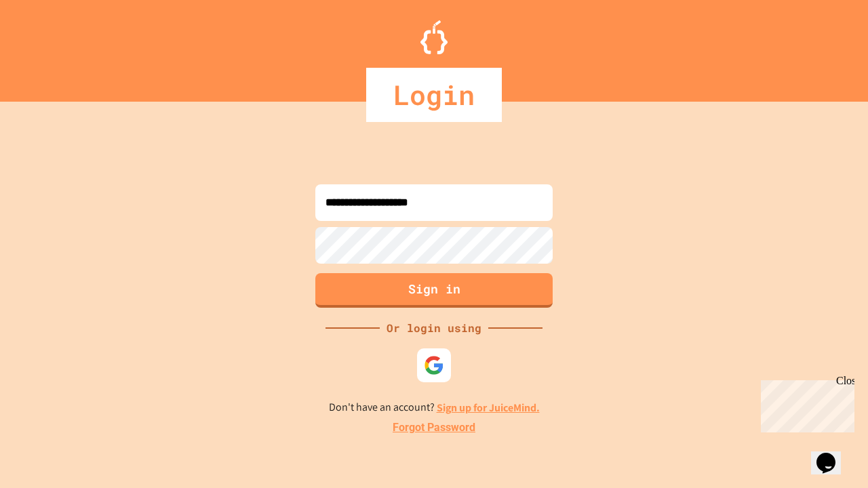  What do you see at coordinates (434, 37) in the screenshot?
I see `img: Logo.svg` at bounding box center [434, 37].